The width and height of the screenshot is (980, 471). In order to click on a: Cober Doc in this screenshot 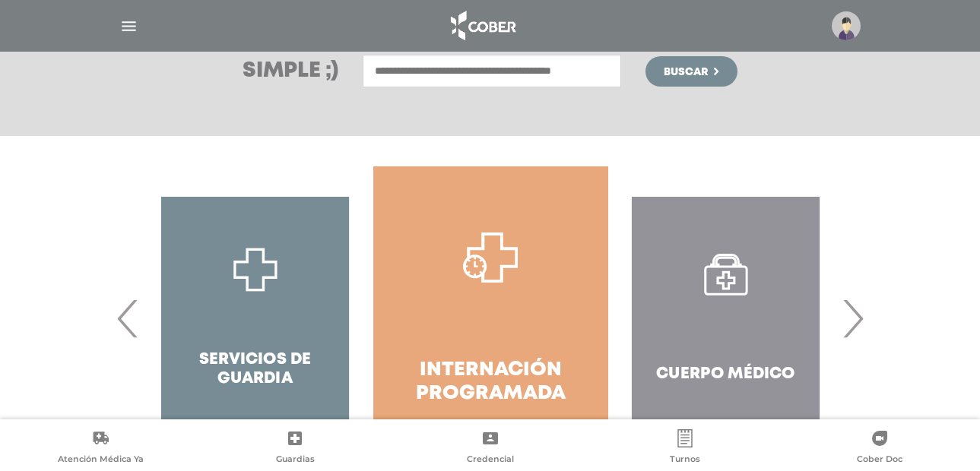, I will do `click(880, 448)`.